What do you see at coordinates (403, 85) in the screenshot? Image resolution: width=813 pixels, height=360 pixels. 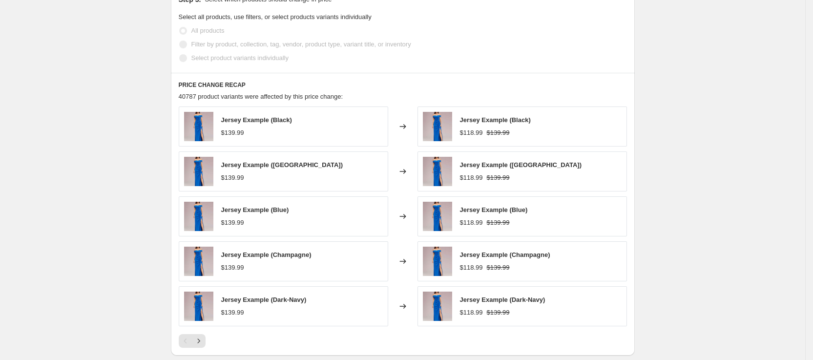 I see `h6: PRICE CHANGE RECAP` at bounding box center [403, 85].